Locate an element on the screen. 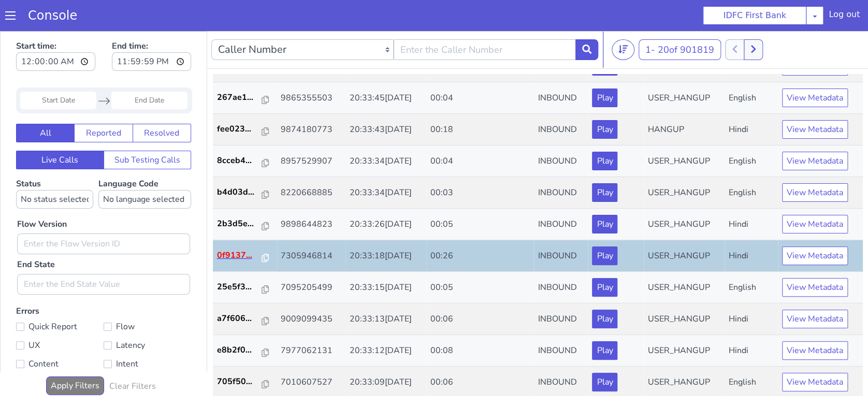 This screenshot has height=410, width=868. span: 20 of 901819 is located at coordinates (686, 19).